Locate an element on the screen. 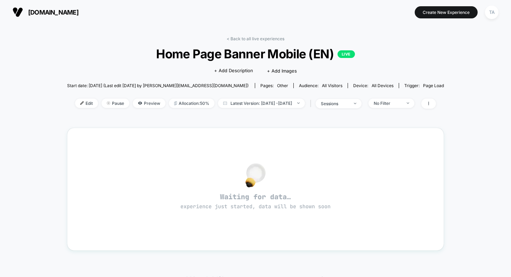 This screenshot has width=511, height=277. span: + Add Images is located at coordinates (282, 71).